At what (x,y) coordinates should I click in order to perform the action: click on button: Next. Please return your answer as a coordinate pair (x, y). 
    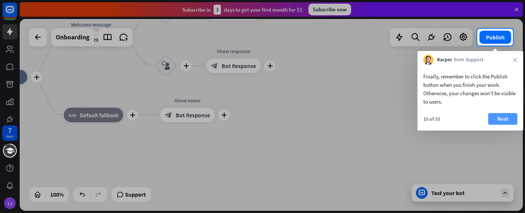
    Looking at the image, I should click on (503, 119).